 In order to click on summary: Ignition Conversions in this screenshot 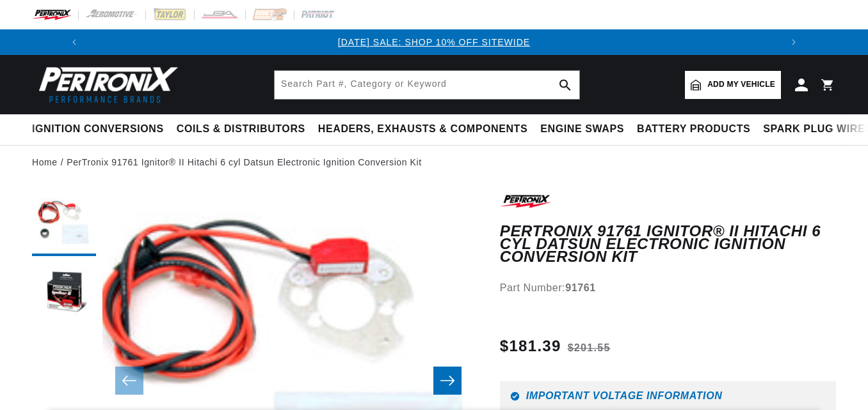, I will do `click(101, 129)`.